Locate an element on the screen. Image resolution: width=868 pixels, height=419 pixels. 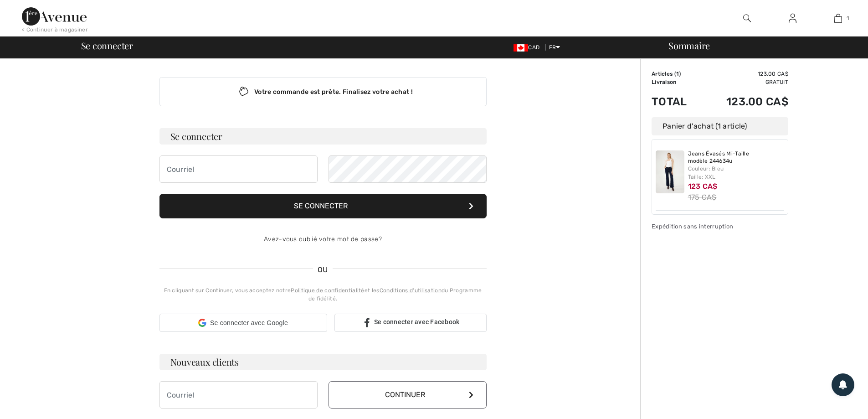
a: 1 is located at coordinates (838, 18).